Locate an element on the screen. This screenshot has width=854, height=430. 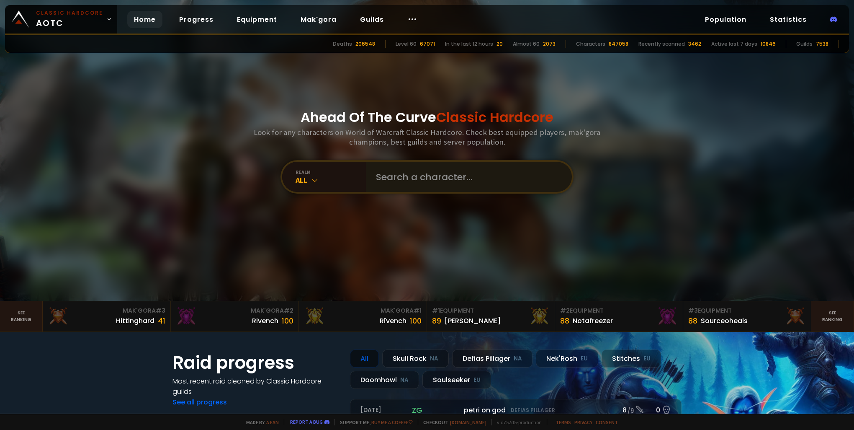
span: Checkout is located at coordinates (452, 422).